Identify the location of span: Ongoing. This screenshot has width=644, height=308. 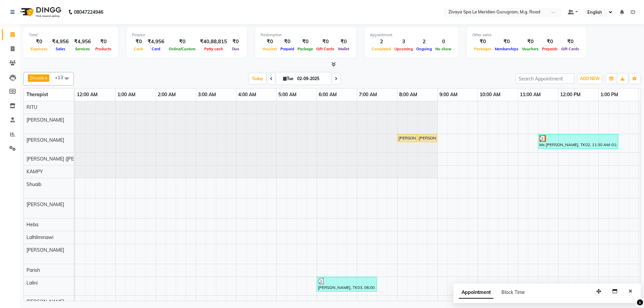
(424, 49).